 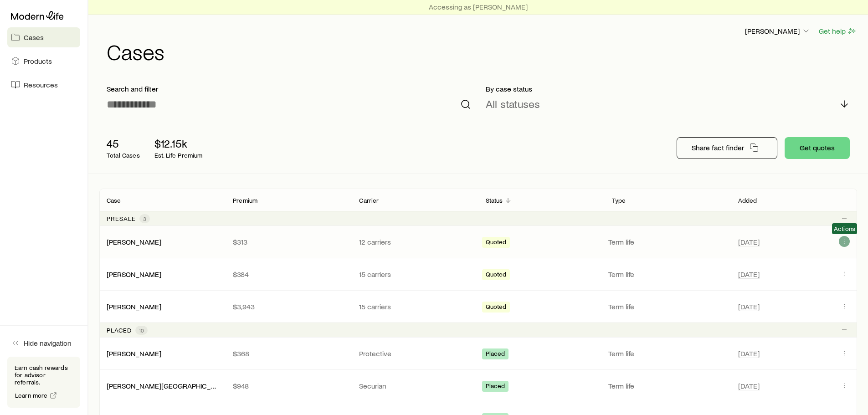 I want to click on button: Share fact finder, so click(x=727, y=148).